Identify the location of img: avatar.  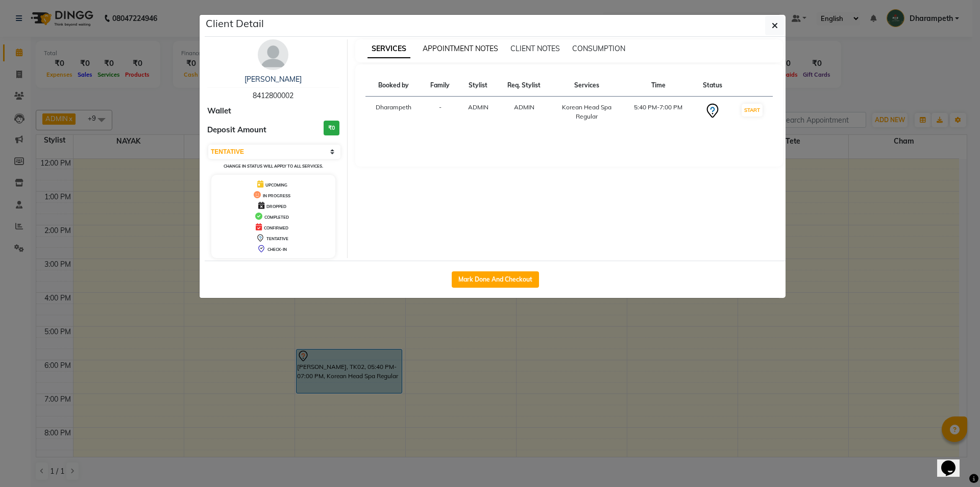
(274, 55).